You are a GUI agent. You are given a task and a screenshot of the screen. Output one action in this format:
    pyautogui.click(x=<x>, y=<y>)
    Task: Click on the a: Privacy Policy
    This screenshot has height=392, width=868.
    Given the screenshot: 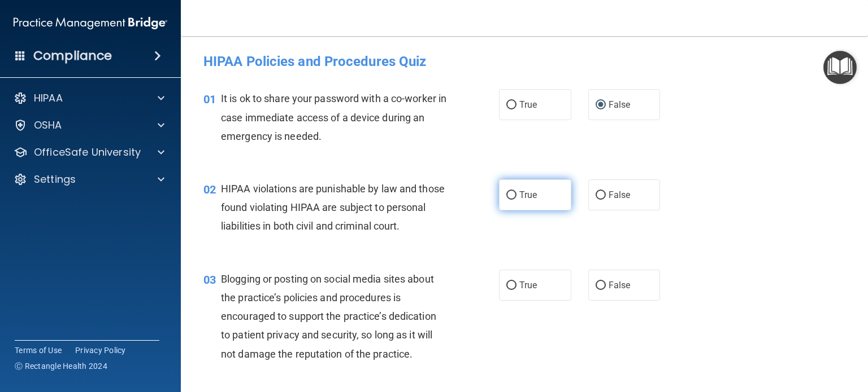 What is the action you would take?
    pyautogui.click(x=101, y=350)
    